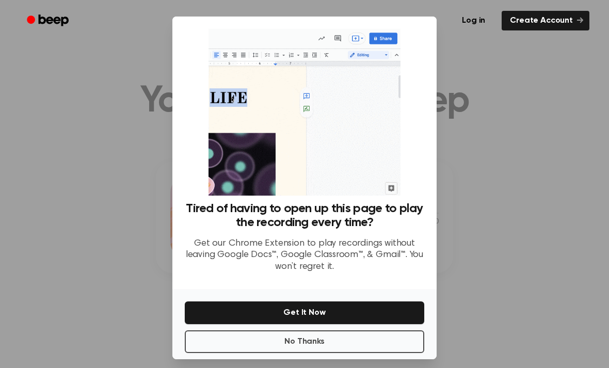 The width and height of the screenshot is (609, 368). I want to click on img: Beep extension in action, so click(304, 112).